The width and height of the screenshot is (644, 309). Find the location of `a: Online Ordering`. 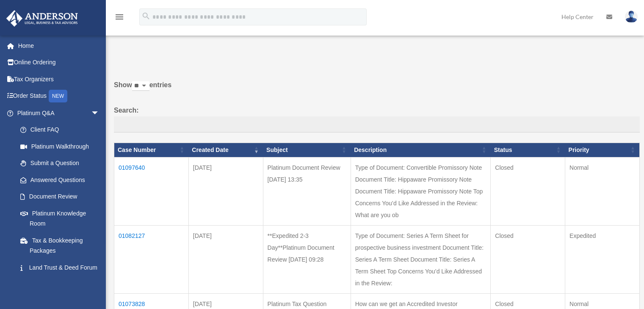

a: Online Ordering is located at coordinates (59, 63).